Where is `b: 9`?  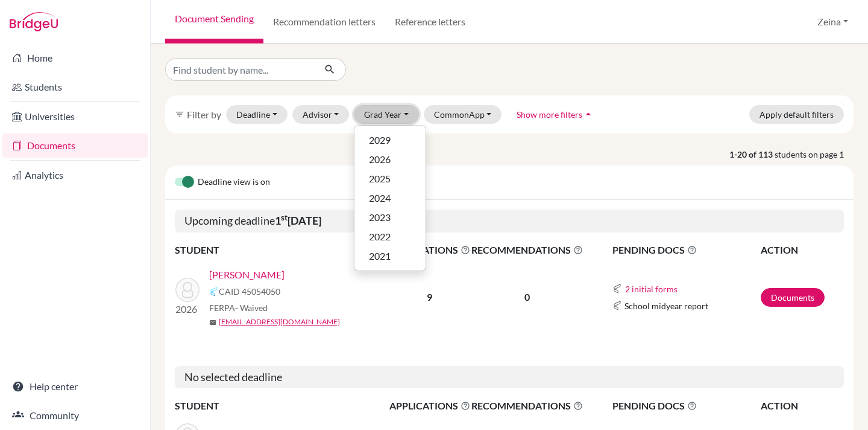
b: 9 is located at coordinates (430, 296).